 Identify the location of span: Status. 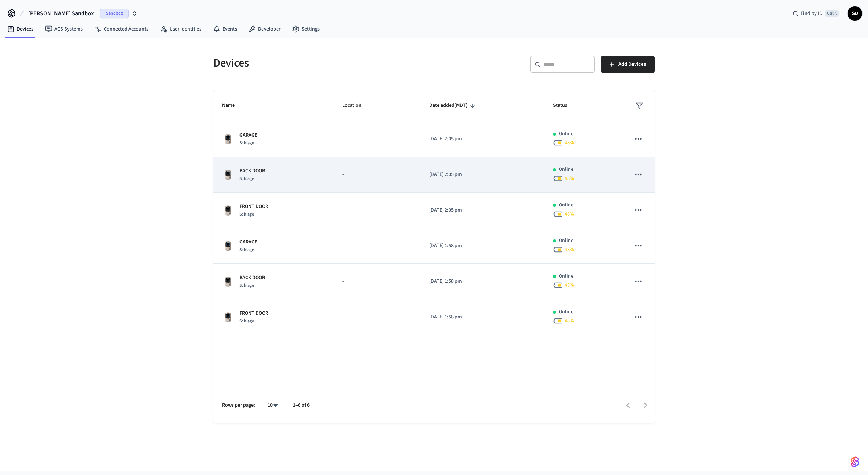
(565, 106).